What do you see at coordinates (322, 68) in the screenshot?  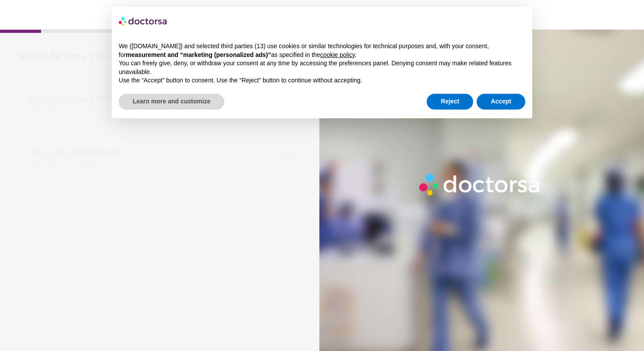 I see `p: You can freely give, deny, or withdraw your consent at any time by accessing the preferences pane...` at bounding box center [322, 68].